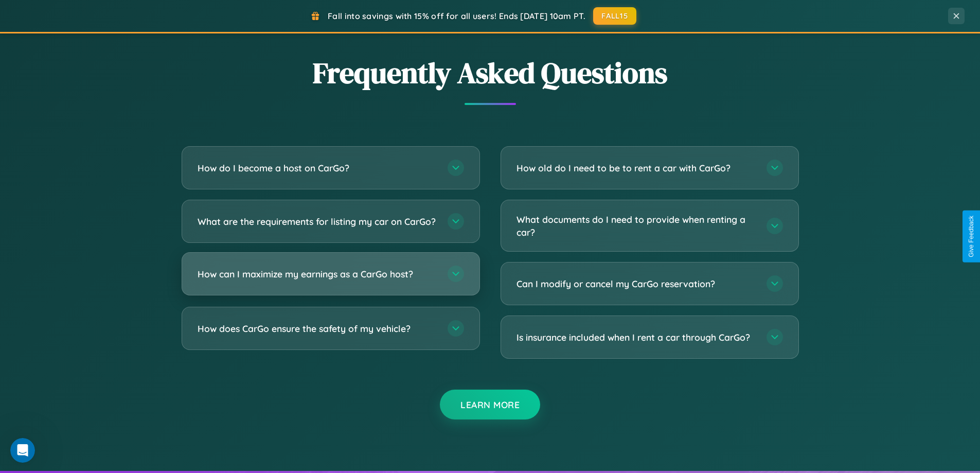 This screenshot has width=980, height=473. I want to click on h3: Is insurance included when I rent a car through CarGo?, so click(637, 337).